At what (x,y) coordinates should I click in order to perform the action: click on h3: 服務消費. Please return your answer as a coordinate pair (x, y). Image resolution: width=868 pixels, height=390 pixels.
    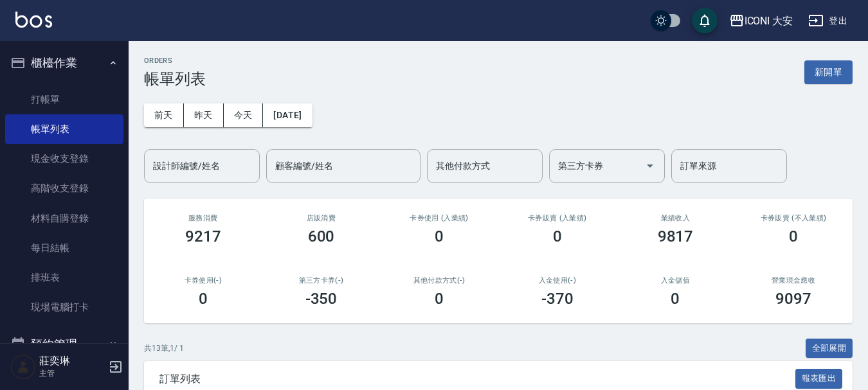
    Looking at the image, I should click on (203, 218).